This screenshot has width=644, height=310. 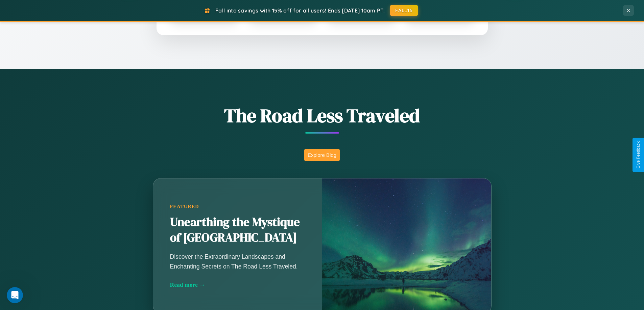 I want to click on h1: The Road Less Traveled, so click(x=322, y=115).